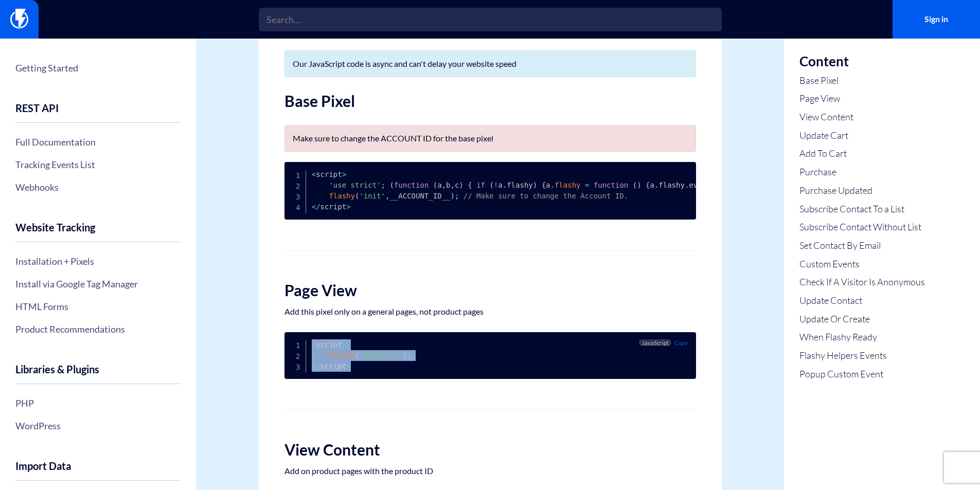  What do you see at coordinates (355, 185) in the screenshot?
I see `span: 'use strict'` at bounding box center [355, 185].